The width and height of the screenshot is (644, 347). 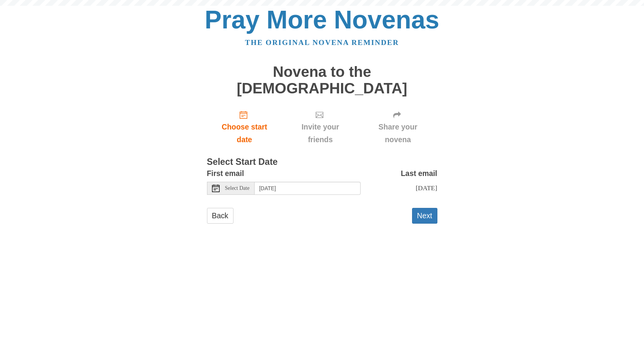 I want to click on span: Share your novena, so click(x=398, y=133).